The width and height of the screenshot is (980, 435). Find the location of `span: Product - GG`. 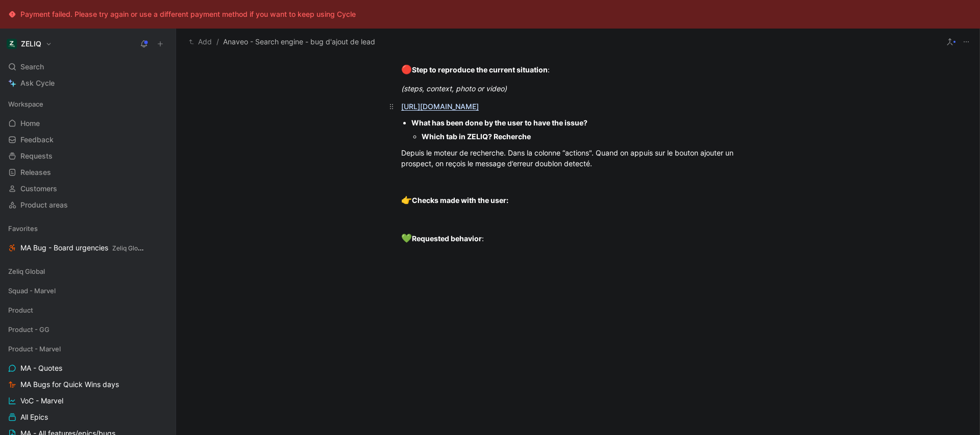

span: Product - GG is located at coordinates (28, 330).